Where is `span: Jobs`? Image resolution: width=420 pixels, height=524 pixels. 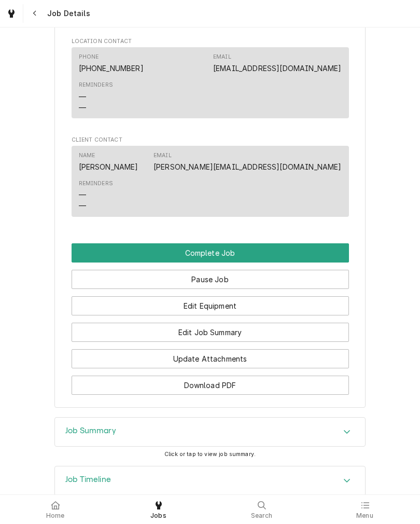 span: Jobs is located at coordinates (158, 516).